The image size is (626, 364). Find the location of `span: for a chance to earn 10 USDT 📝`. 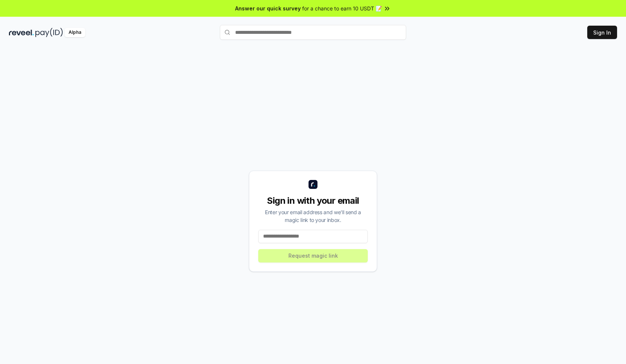

span: for a chance to earn 10 USDT 📝 is located at coordinates (342, 8).